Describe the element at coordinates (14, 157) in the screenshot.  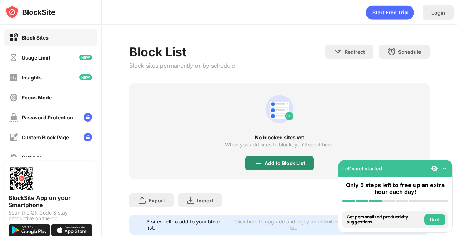
I see `img: settings-off.svg` at that location.